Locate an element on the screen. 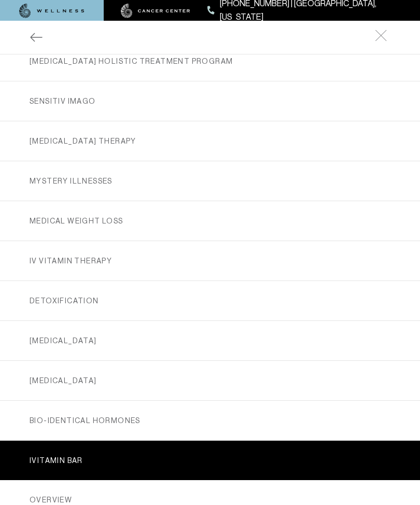 The width and height of the screenshot is (420, 505). a: Detoxification is located at coordinates (210, 301).